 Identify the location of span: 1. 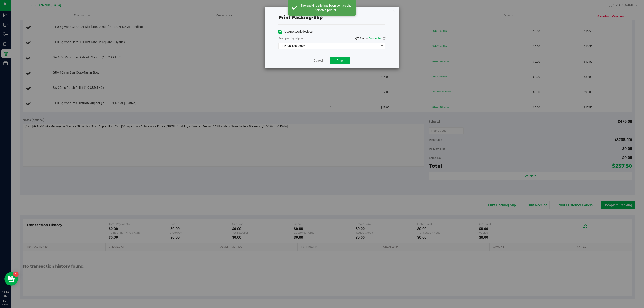
(3, 3).